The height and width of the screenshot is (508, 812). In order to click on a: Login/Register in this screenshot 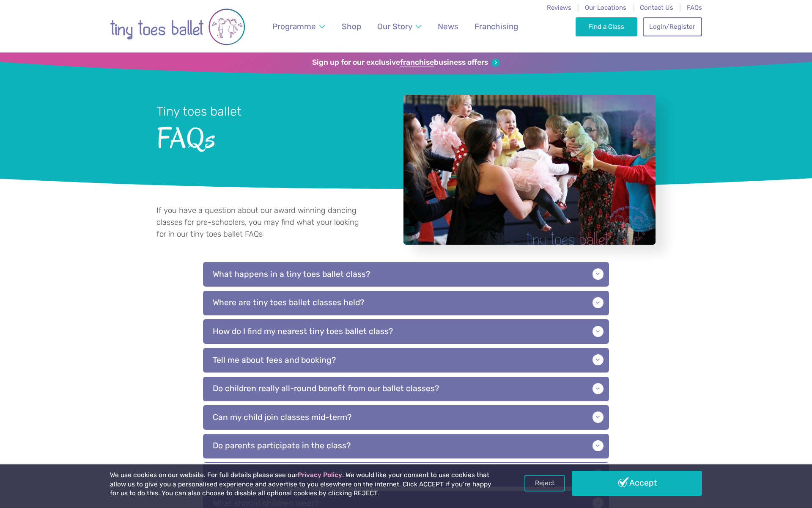, I will do `click(672, 27)`.